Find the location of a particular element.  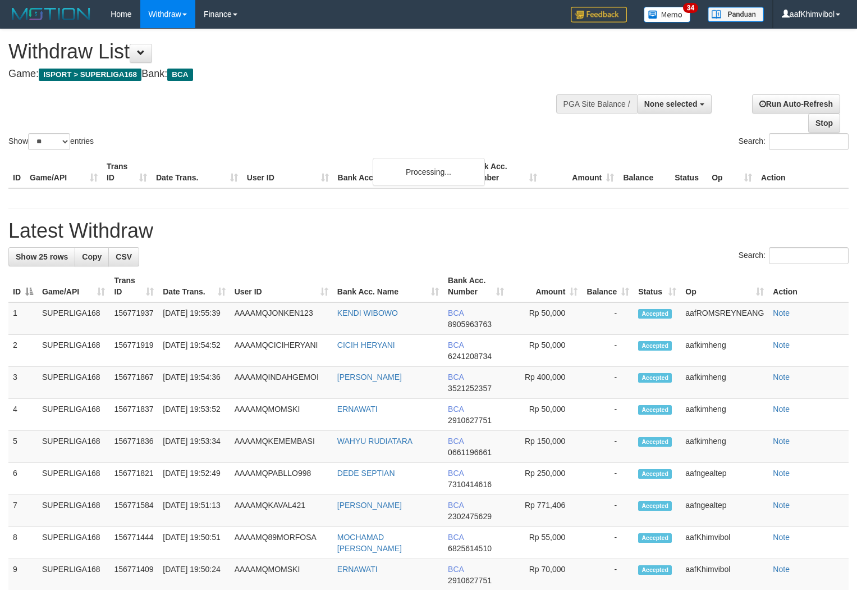

img: Button%20Memo.svg is located at coordinates (668, 15).